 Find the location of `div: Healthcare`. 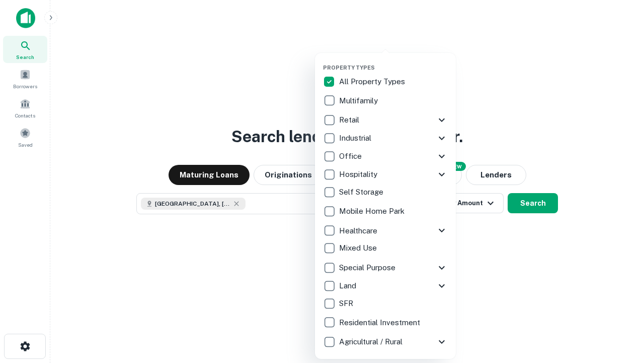

div: Healthcare is located at coordinates (386, 230).